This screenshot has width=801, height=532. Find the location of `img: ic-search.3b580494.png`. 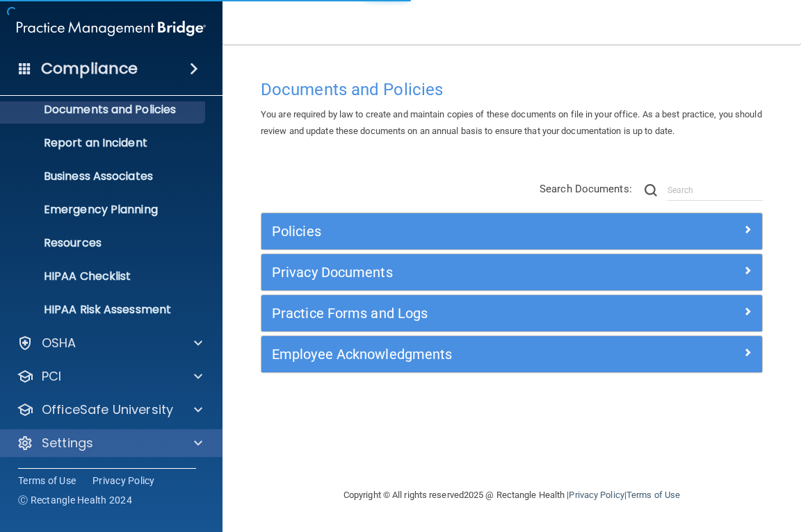

img: ic-search.3b580494.png is located at coordinates (651, 190).